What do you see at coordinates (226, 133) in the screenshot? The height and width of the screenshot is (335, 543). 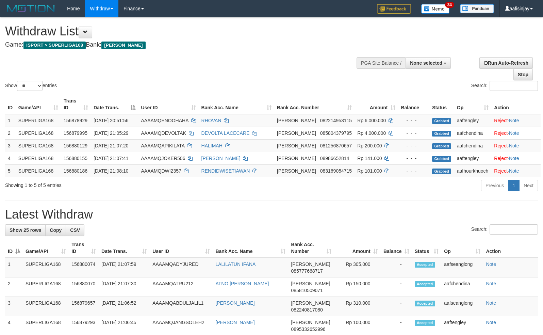 I see `a: DEVOLTA LACECARE` at bounding box center [226, 133].